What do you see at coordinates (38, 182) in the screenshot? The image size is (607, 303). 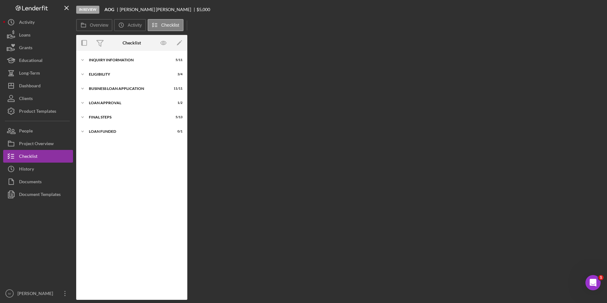 I see `a: Documents` at bounding box center [38, 182].